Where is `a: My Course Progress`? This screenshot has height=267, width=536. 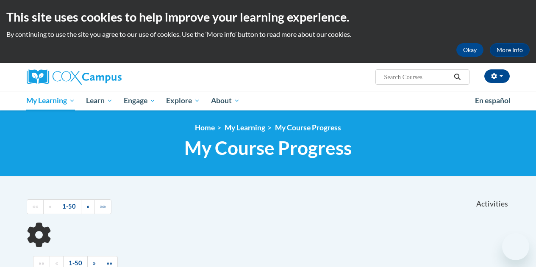
a: My Course Progress is located at coordinates (308, 128).